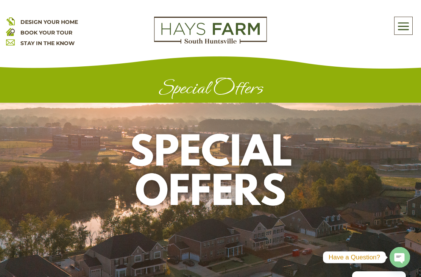 The width and height of the screenshot is (421, 277). I want to click on a: hays farm homes huntsville development, so click(211, 42).